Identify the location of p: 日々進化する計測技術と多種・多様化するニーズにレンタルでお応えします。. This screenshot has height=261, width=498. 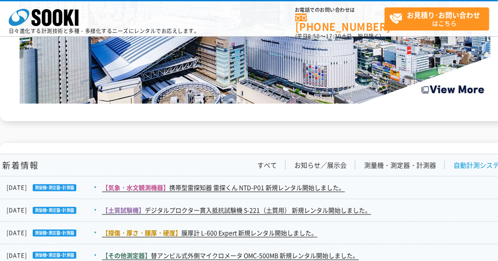
(104, 31).